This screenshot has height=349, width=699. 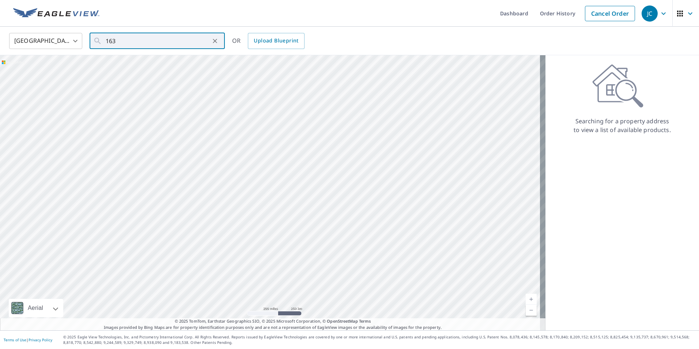 What do you see at coordinates (379, 340) in the screenshot?
I see `p: © 2025 Eagle View Technologies, Inc. and Pictometry International Corp. All Rights Reserved. Repo...` at bounding box center [379, 340].